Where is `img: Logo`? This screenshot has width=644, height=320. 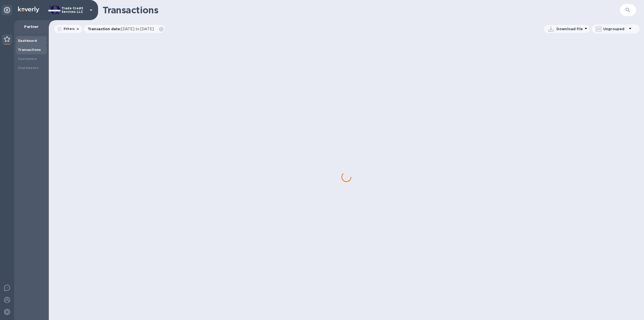 img: Logo is located at coordinates (29, 10).